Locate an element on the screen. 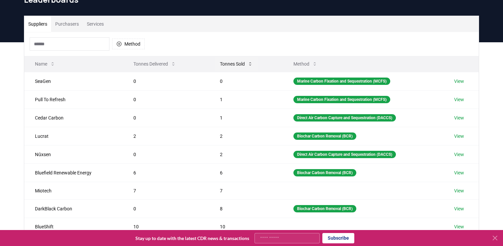  td: Nūxsen is located at coordinates (74, 154).